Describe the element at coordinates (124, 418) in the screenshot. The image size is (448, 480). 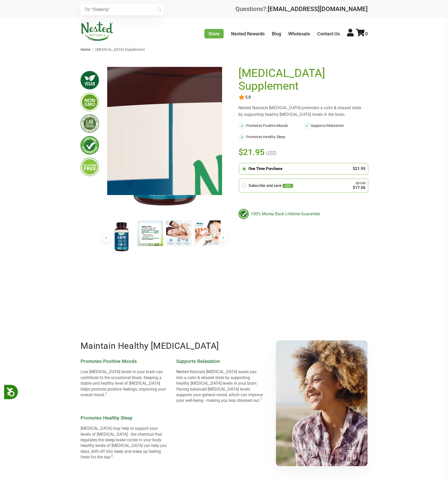
I see `h3: Promotes Healthy Sleep` at that location.